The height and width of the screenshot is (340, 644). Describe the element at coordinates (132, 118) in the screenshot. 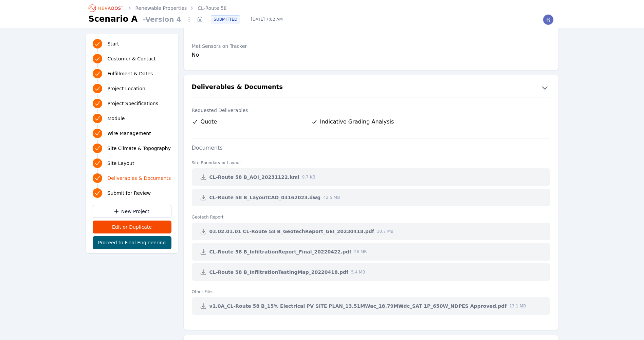

I see `nav: Progress` at that location.